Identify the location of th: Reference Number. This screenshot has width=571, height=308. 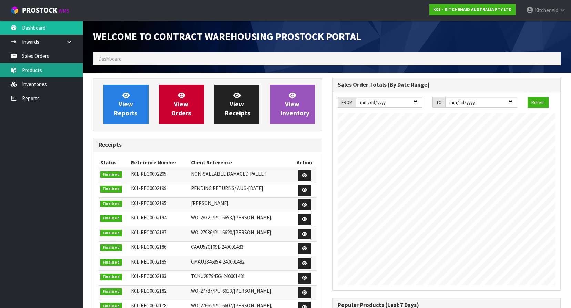
(159, 163).